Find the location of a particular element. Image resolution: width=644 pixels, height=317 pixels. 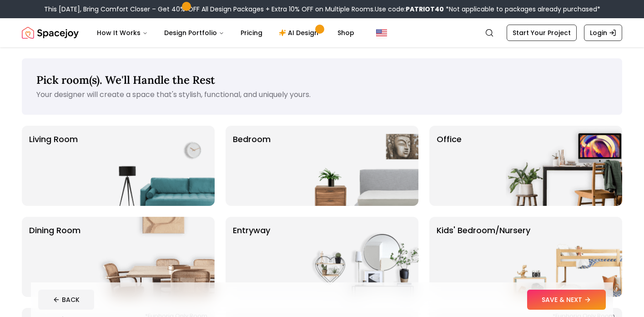

p: Your designer will create a space that's stylish, functional, and uniquely yours. is located at coordinates (322, 95).